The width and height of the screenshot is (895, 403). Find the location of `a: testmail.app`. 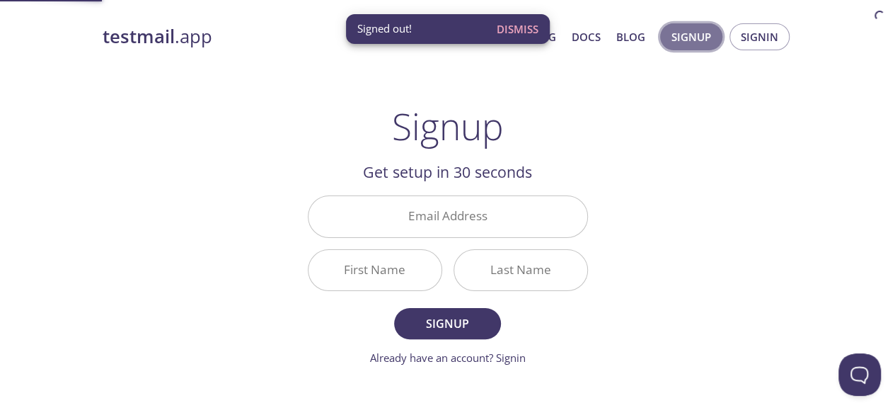

a: testmail.app is located at coordinates (269, 37).